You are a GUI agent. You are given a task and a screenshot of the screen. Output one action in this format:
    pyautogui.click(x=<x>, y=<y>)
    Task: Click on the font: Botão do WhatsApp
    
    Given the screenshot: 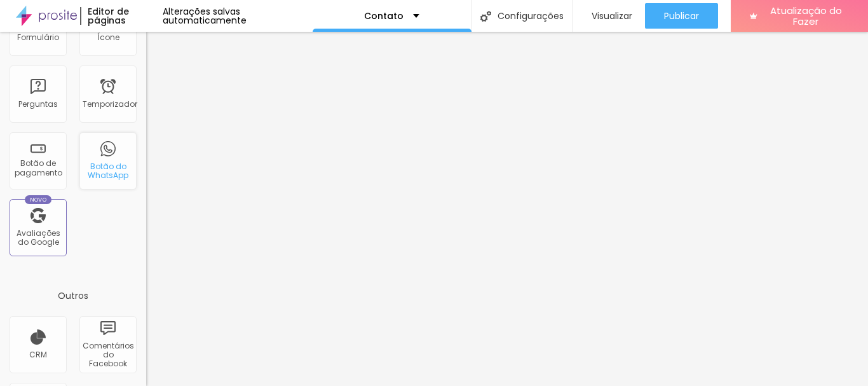 What is the action you would take?
    pyautogui.click(x=108, y=170)
    